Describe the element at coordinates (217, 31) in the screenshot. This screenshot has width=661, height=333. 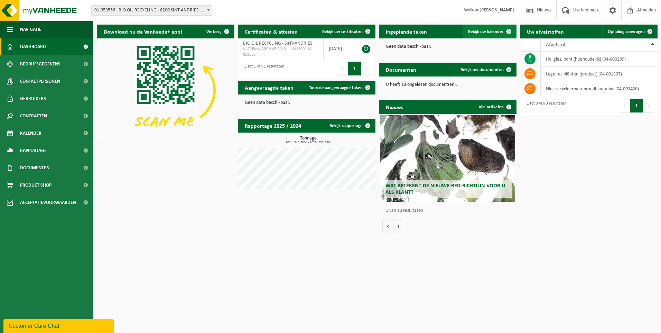
I see `button: Verberg` at that location.